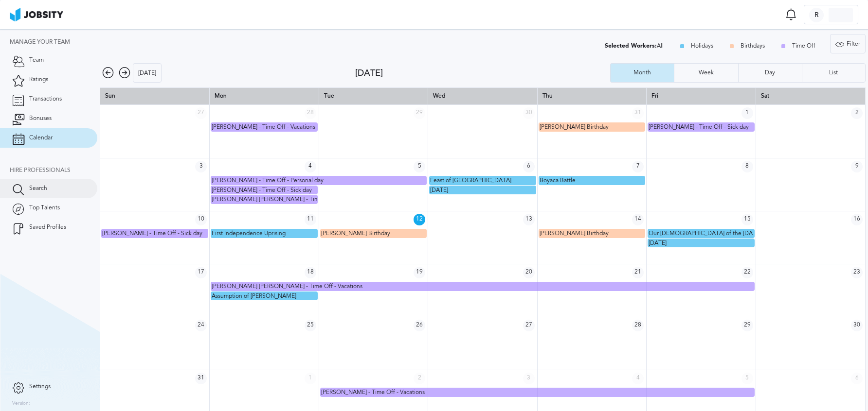 This screenshot has width=868, height=411. I want to click on span: 16, so click(857, 220).